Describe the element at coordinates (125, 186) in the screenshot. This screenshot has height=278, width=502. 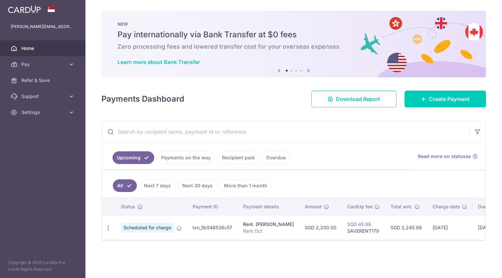
I see `a: All` at that location.